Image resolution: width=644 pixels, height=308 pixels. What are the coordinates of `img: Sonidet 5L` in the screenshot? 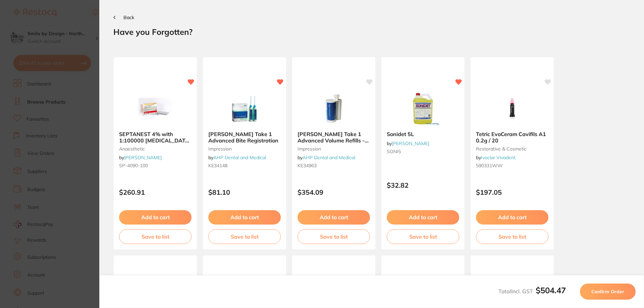 It's located at (423, 109).